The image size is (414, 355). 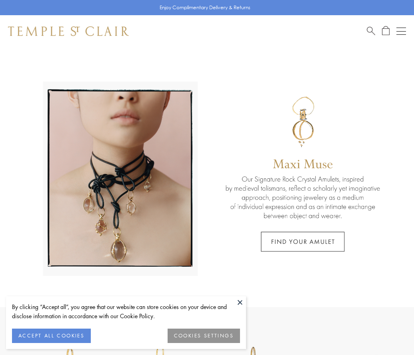 I want to click on button: ACCEPT ALL COOKIES, so click(x=51, y=336).